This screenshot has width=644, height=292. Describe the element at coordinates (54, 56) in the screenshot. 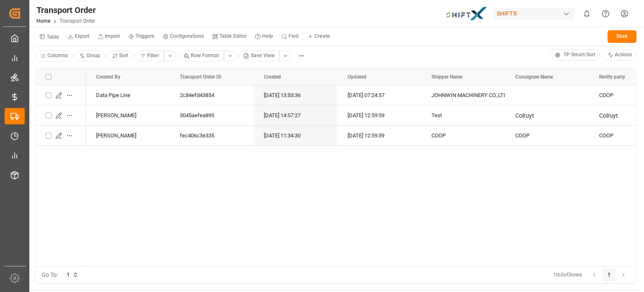

I see `button: Columns` at that location.